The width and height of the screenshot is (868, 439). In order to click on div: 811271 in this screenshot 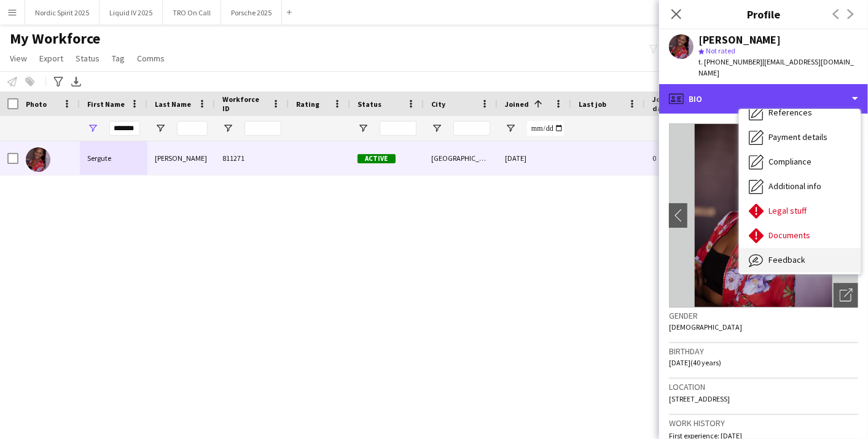, I will do `click(252, 158)`.